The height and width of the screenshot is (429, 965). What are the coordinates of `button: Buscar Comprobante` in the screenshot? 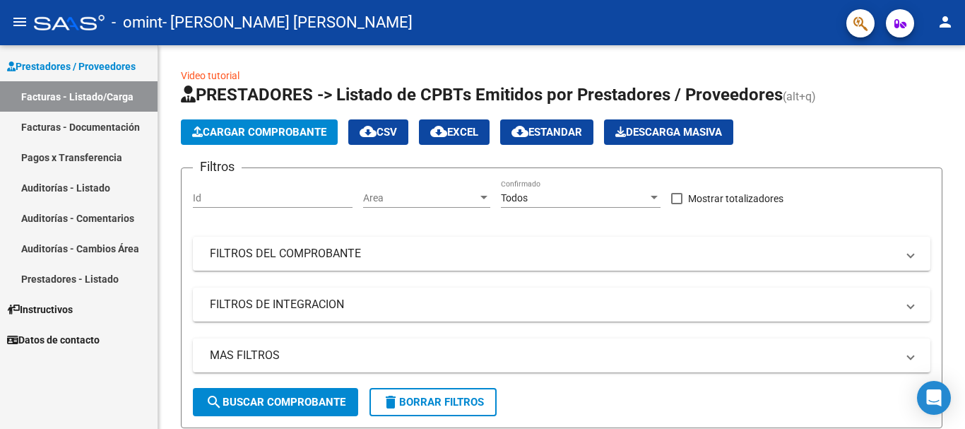 It's located at (275, 402).